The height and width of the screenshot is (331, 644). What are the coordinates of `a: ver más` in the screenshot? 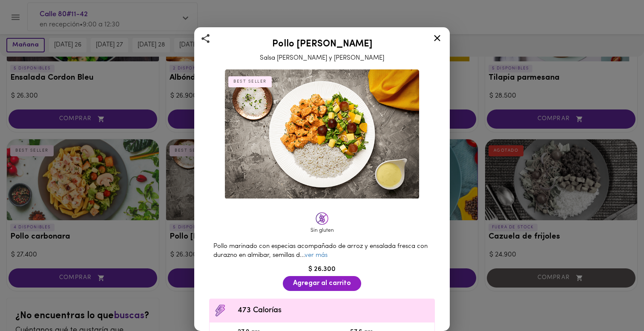 It's located at (316, 255).